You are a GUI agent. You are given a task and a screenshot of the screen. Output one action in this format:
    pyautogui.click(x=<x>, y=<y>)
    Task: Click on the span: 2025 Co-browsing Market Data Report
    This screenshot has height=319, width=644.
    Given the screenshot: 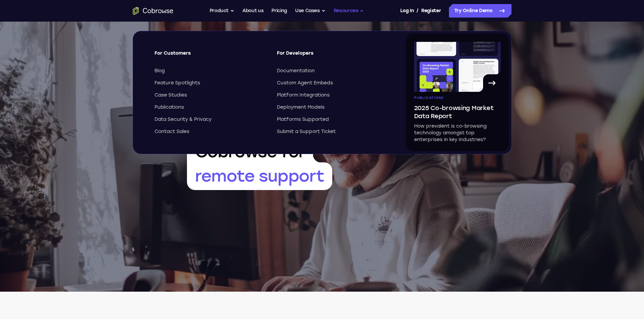 What is the action you would take?
    pyautogui.click(x=457, y=112)
    